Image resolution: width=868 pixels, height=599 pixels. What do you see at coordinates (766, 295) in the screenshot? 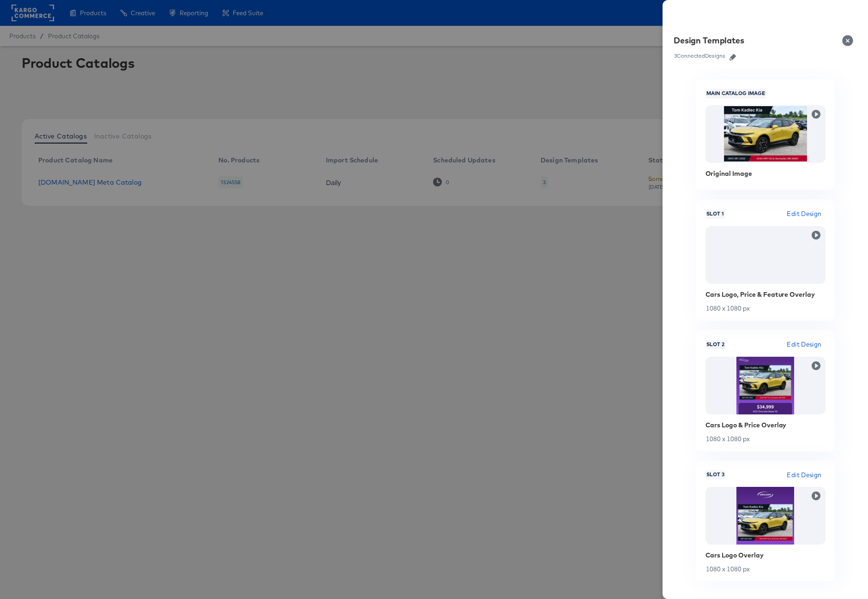
I see `div: Cars Logo, Price & Feature Overlay` at bounding box center [766, 295].